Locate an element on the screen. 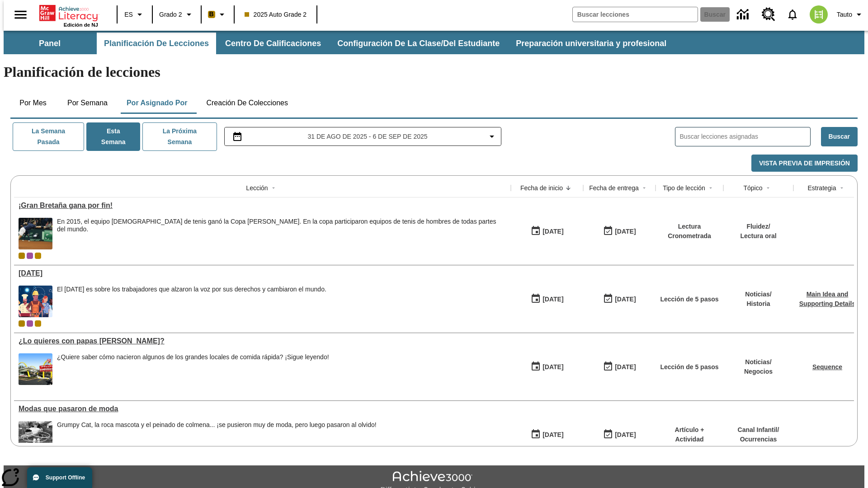  span: Tauto is located at coordinates (844, 14).